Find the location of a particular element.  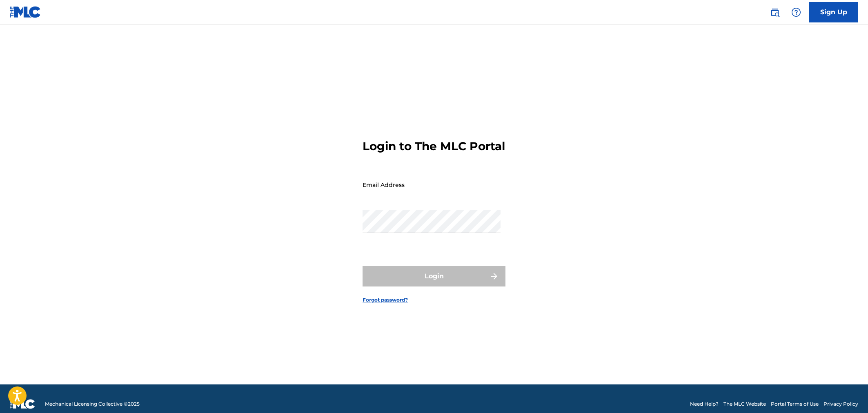

a: The MLC Website is located at coordinates (745, 404).